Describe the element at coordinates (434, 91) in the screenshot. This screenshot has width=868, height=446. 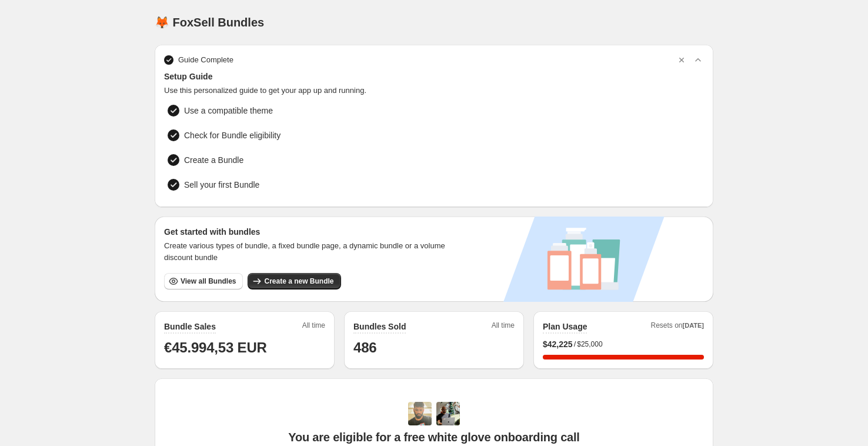
I see `span: Use this personalized guide to get your app up and running.` at that location.